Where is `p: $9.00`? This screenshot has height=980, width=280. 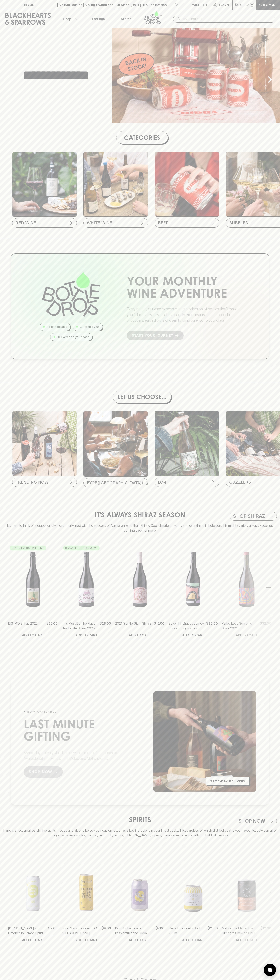 p: $9.00 is located at coordinates (106, 930).